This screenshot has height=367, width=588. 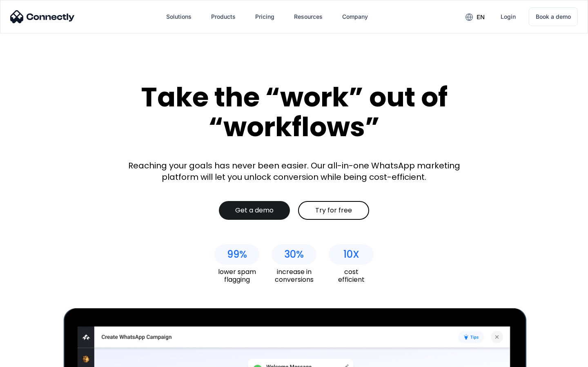 What do you see at coordinates (351, 276) in the screenshot?
I see `div: cost efficient` at bounding box center [351, 276].